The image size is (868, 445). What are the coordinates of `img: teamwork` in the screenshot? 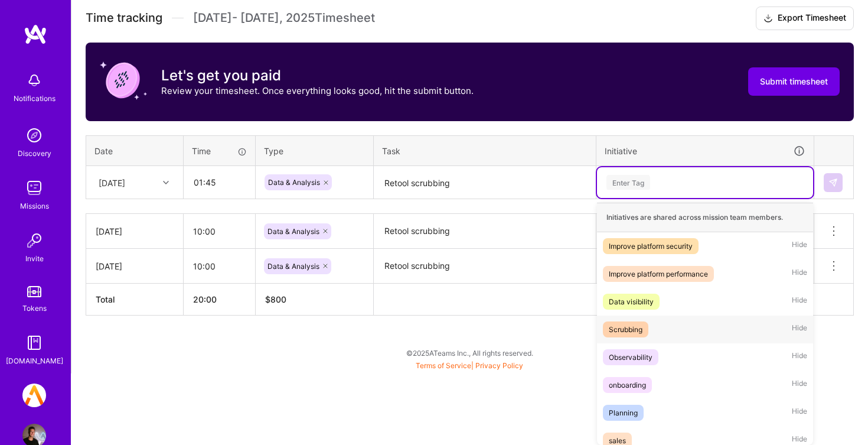 It's located at (34, 188).